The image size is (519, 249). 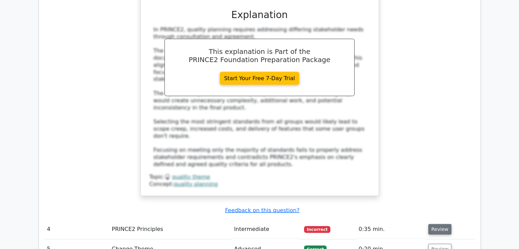 What do you see at coordinates (260, 184) in the screenshot?
I see `div: Concept:` at bounding box center [260, 184].